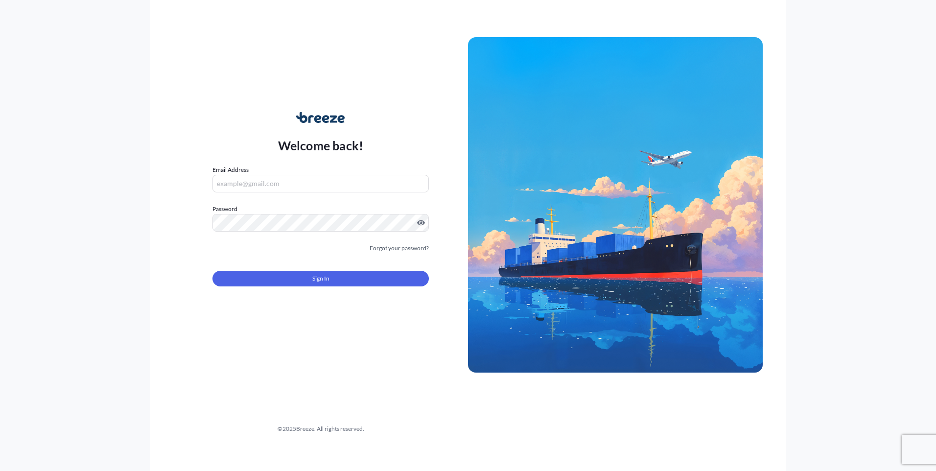 This screenshot has width=936, height=471. What do you see at coordinates (321, 429) in the screenshot?
I see `div: © 2025 Breeze. All rights reserved.` at bounding box center [321, 429].